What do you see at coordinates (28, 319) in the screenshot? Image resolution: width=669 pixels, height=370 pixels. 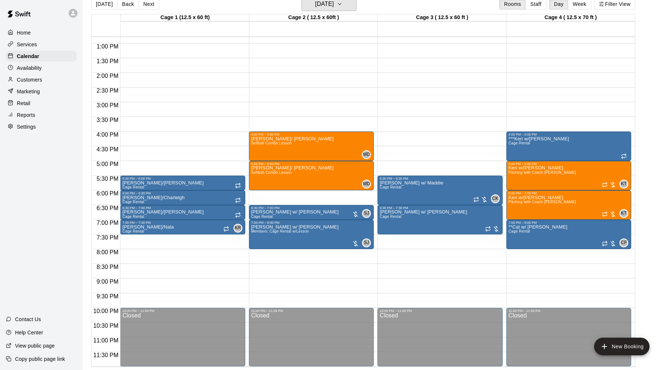 I see `p: Contact Us` at bounding box center [28, 319].